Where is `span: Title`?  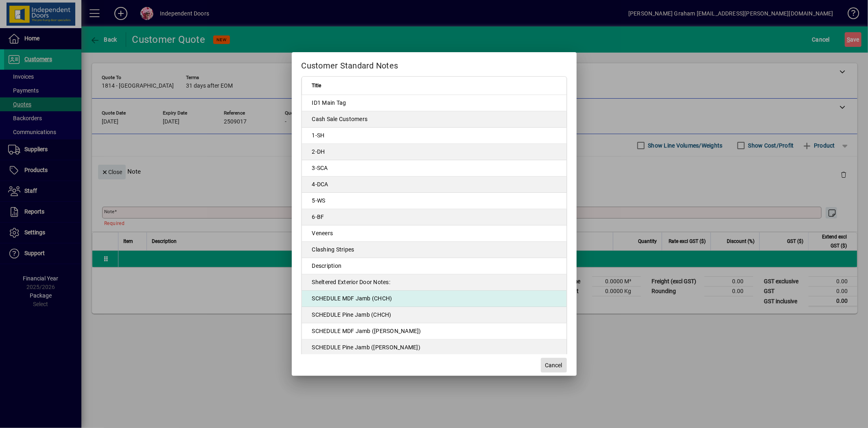
span: Title is located at coordinates (317, 86).